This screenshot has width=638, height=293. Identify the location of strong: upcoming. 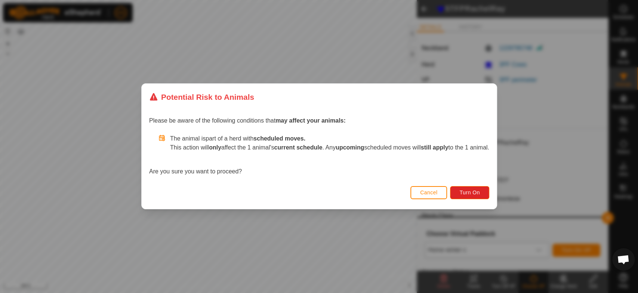
(350, 148).